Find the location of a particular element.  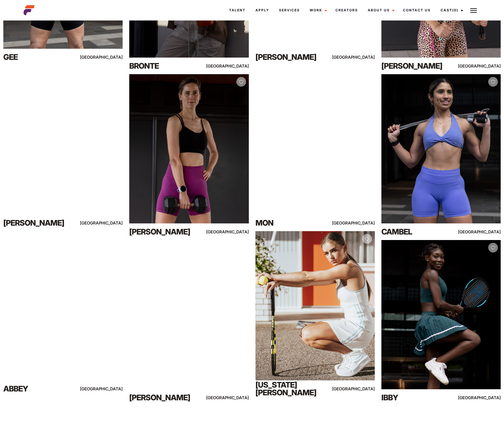

a: Apply is located at coordinates (262, 10).